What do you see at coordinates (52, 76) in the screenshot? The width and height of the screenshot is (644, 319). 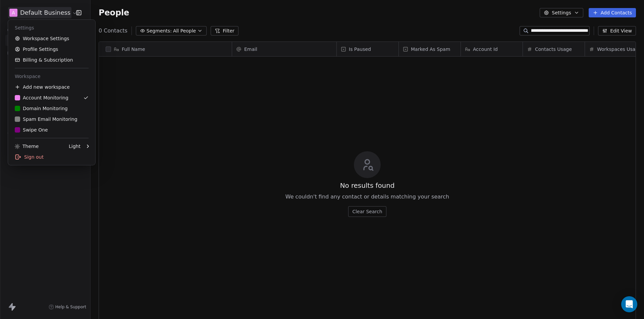 I see `div: Workspace` at bounding box center [52, 76].